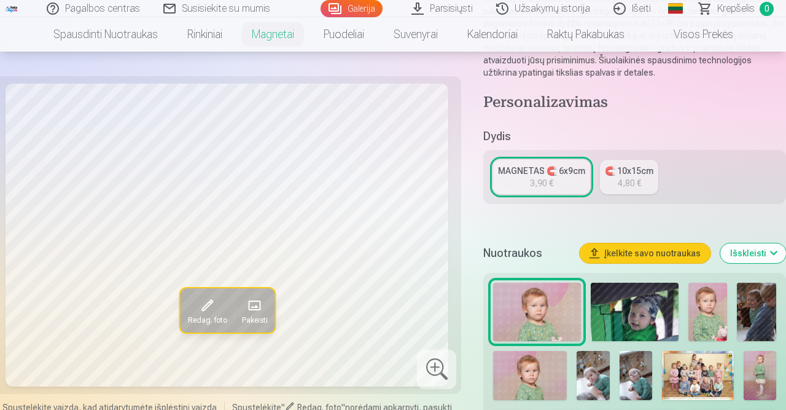  Describe the element at coordinates (766, 9) in the screenshot. I see `span: 0` at that location.